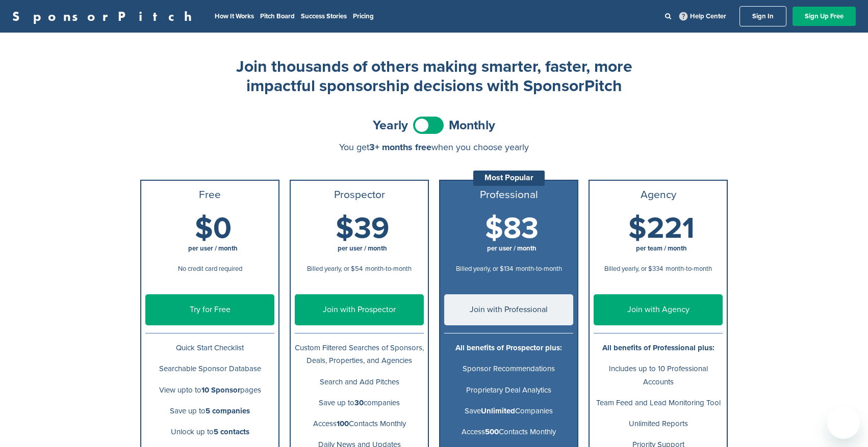 This screenshot has height=447, width=868. What do you see at coordinates (105, 17) in the screenshot?
I see `a: SponsorPitch` at bounding box center [105, 17].